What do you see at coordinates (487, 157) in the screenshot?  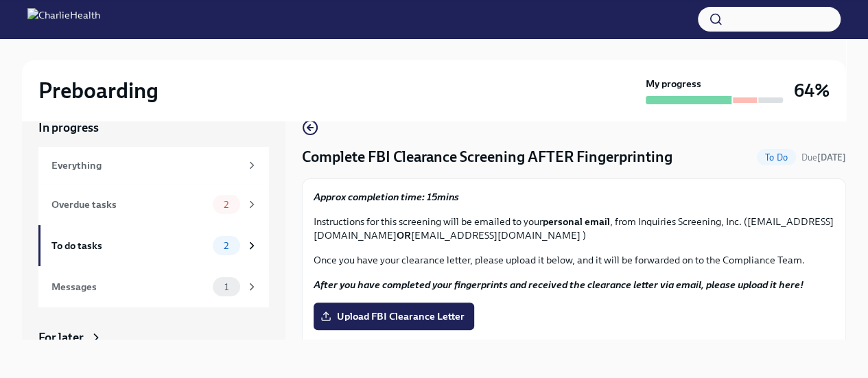 I see `h4: Complete FBI Clearance Screening AFTER Fingerprinting` at bounding box center [487, 157].